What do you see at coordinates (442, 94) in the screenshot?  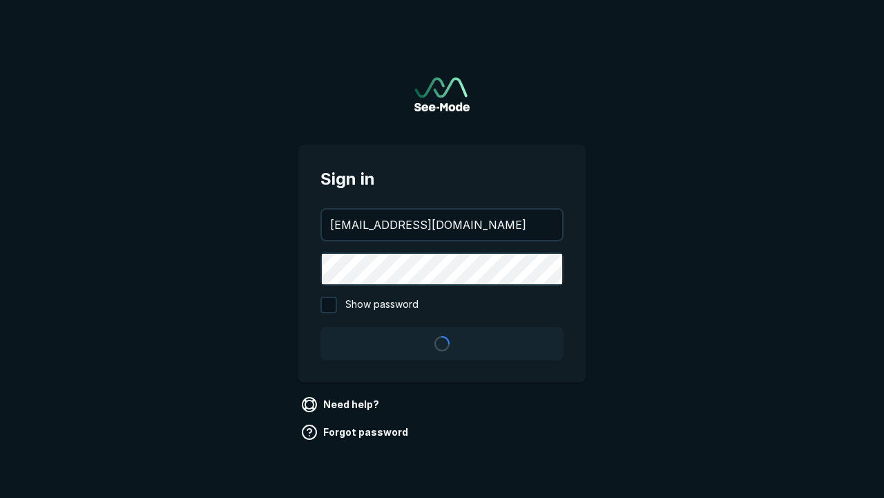 I see `img: See-Mode Logo` at bounding box center [442, 94].